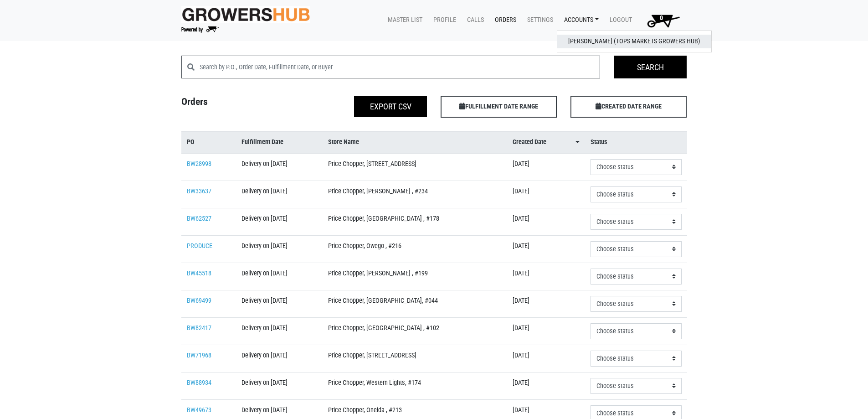  Describe the element at coordinates (636, 142) in the screenshot. I see `a: Status` at that location.